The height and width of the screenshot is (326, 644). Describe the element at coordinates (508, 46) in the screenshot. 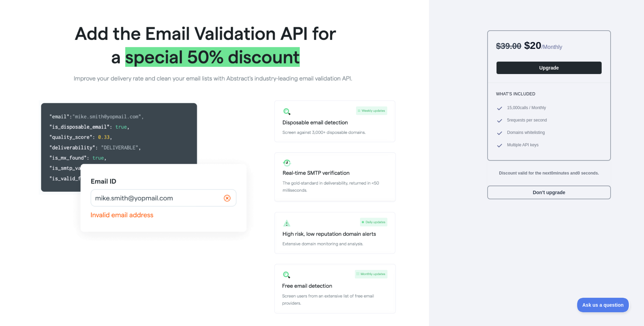

I see `span: $ 39.00` at that location.